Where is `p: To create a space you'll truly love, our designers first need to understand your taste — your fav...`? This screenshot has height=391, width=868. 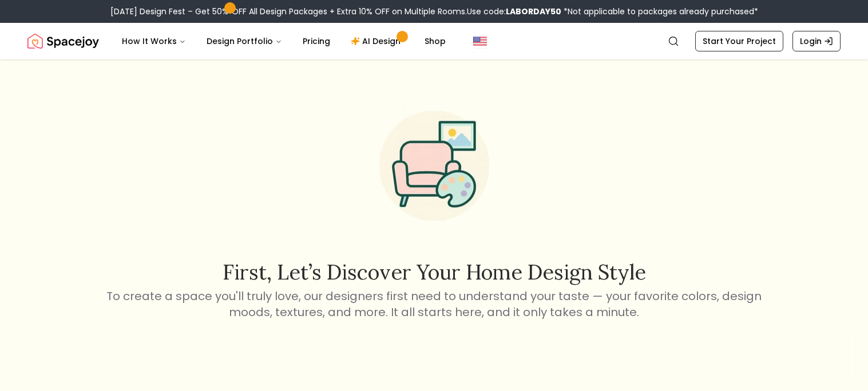 p: To create a space you'll truly love, our designers first need to understand your taste — your fav... is located at coordinates (434, 304).